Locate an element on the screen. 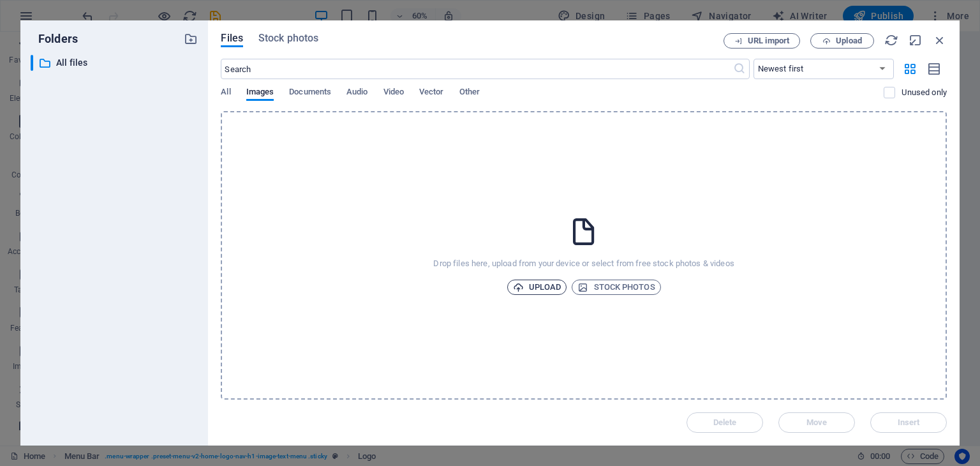  i: Create new folder is located at coordinates (191, 39).